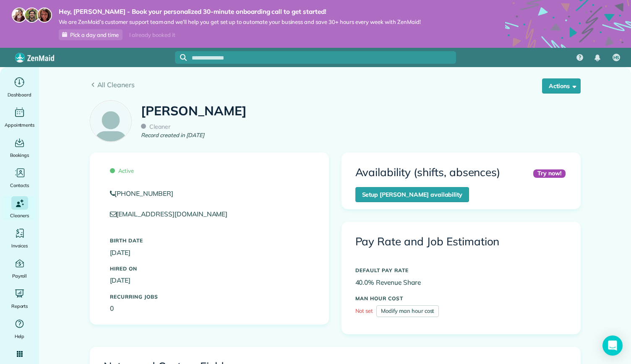 The width and height of the screenshot is (631, 364). What do you see at coordinates (155, 127) in the screenshot?
I see `span: Cleaner` at bounding box center [155, 127].